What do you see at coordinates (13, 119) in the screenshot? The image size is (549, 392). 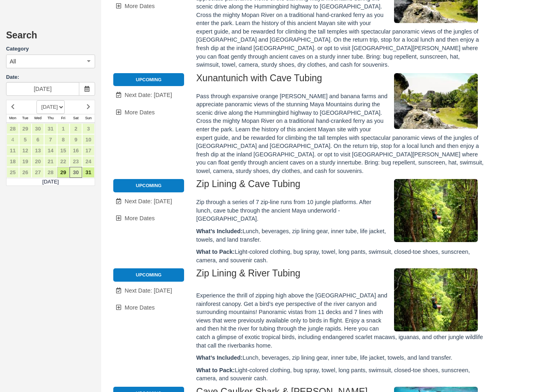 I see `th: Mon` at bounding box center [13, 119].